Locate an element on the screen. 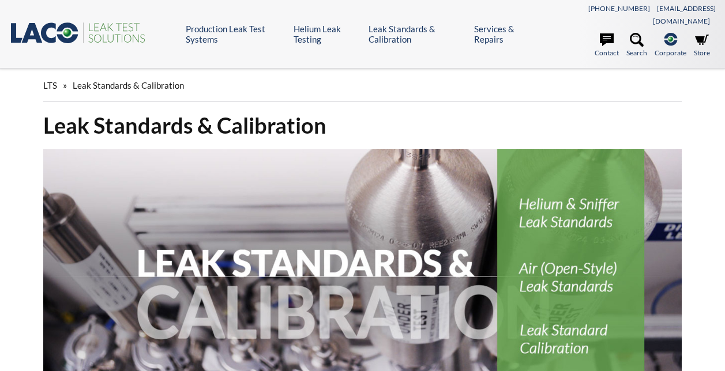 Image resolution: width=725 pixels, height=371 pixels. a: Services & Repairs is located at coordinates (505, 34).